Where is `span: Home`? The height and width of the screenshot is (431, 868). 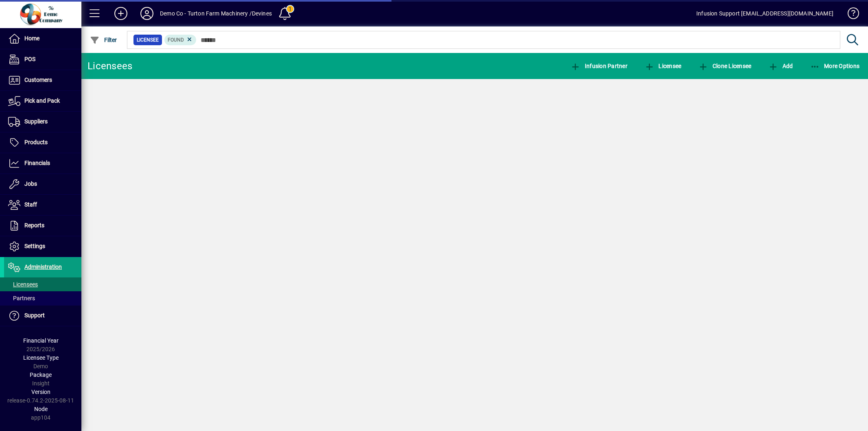
span: Home is located at coordinates (32, 38).